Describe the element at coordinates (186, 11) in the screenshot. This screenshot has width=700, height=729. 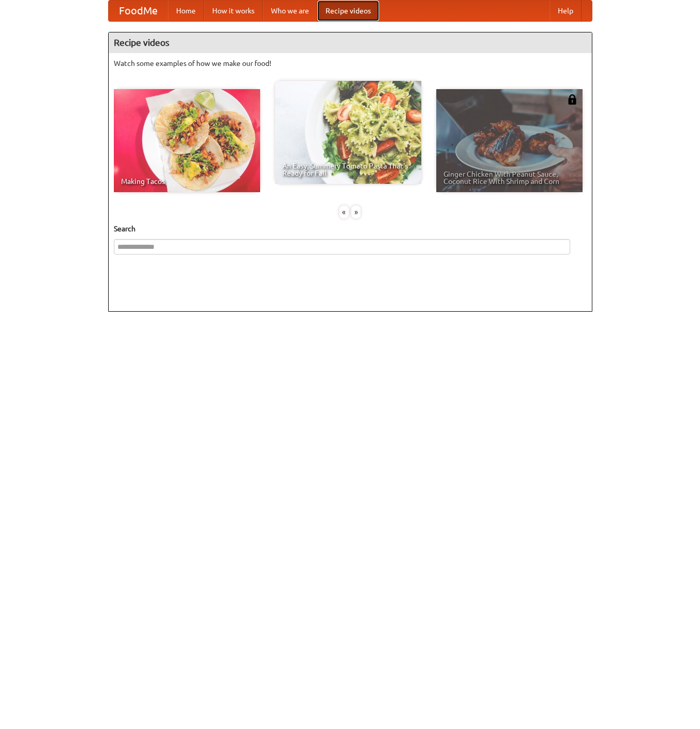
I see `a: Home` at that location.